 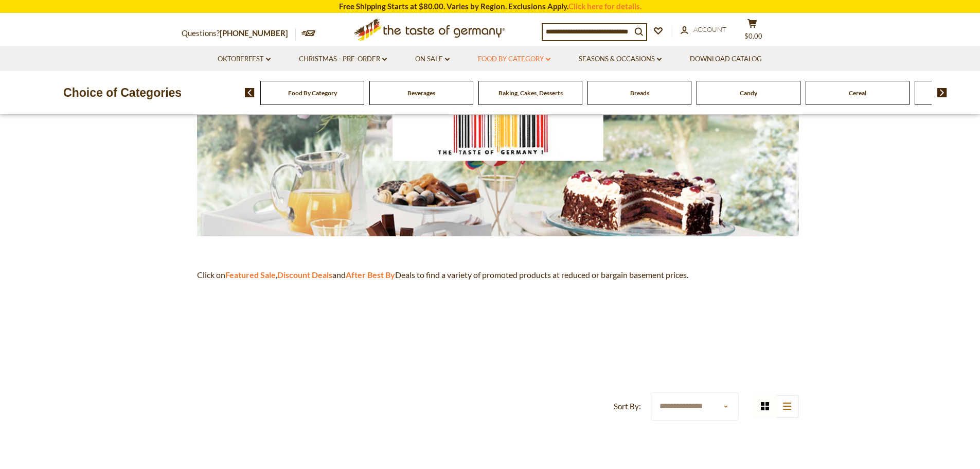 I want to click on img: the-taste-of-germany-barcode-3.jpg, so click(x=498, y=161).